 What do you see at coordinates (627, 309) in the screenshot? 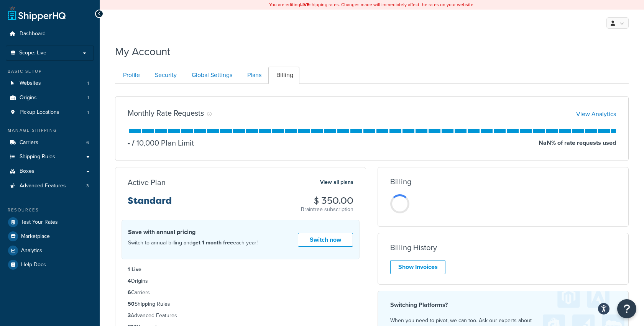
I see `button: Open Resource Center` at bounding box center [627, 309].